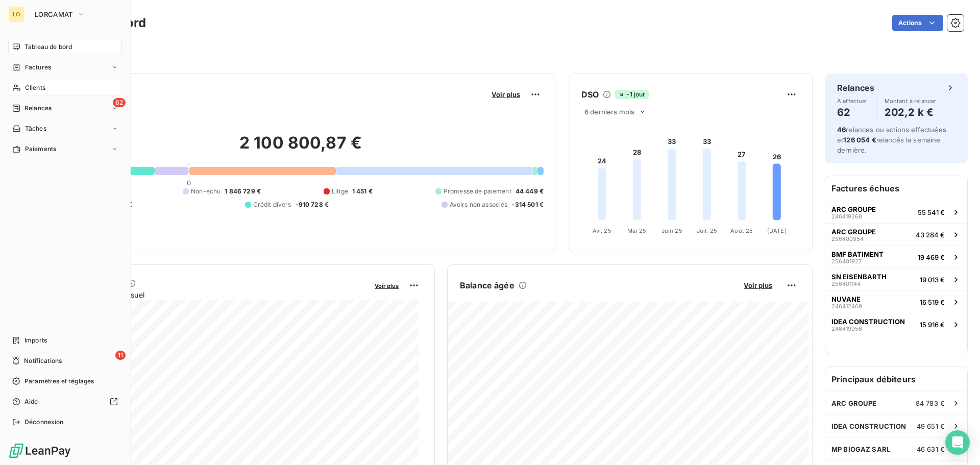  What do you see at coordinates (40, 149) in the screenshot?
I see `span: Paiements` at bounding box center [40, 149].